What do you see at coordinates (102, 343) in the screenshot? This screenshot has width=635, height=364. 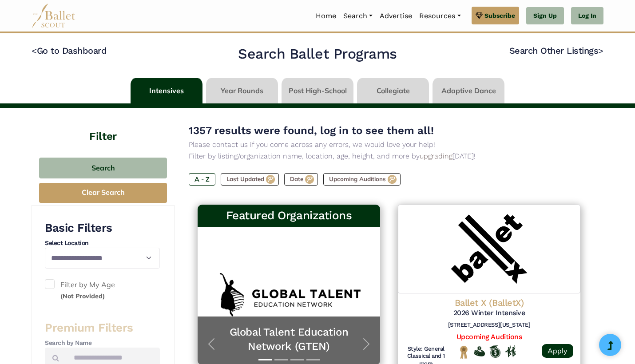 I see `h4: Search by Name` at bounding box center [102, 343].